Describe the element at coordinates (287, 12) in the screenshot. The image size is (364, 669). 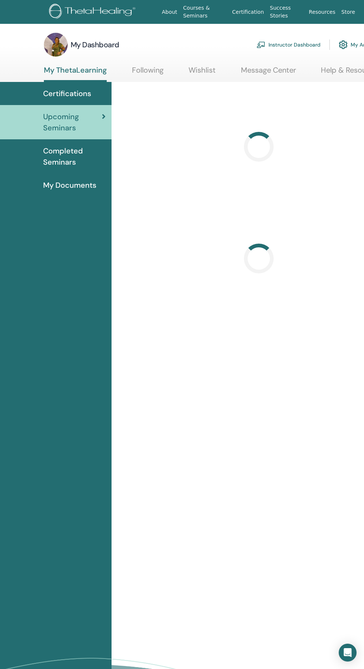
I see `a: Success Stories` at that location.